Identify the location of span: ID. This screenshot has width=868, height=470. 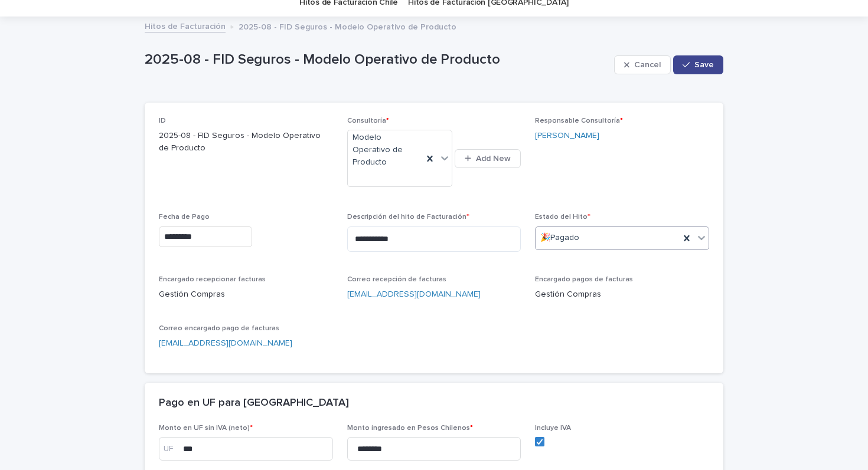
(162, 121).